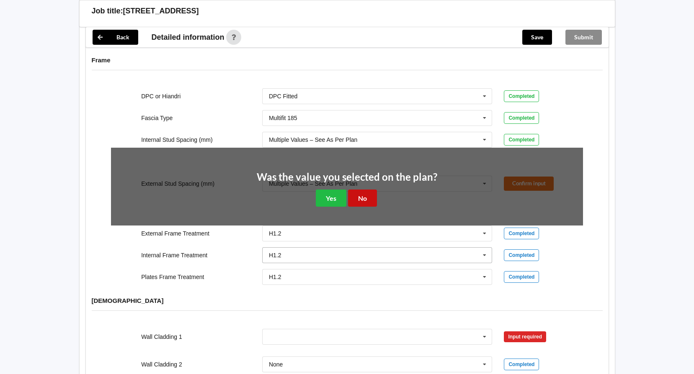 This screenshot has width=694, height=374. Describe the element at coordinates (175, 234) in the screenshot. I see `label: External Frame Treatment` at that location.